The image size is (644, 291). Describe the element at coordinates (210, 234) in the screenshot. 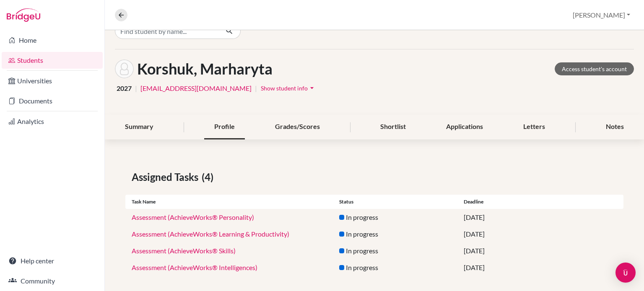

I see `a: Assessment (AchieveWorks® Learning & Productivity)` at that location.